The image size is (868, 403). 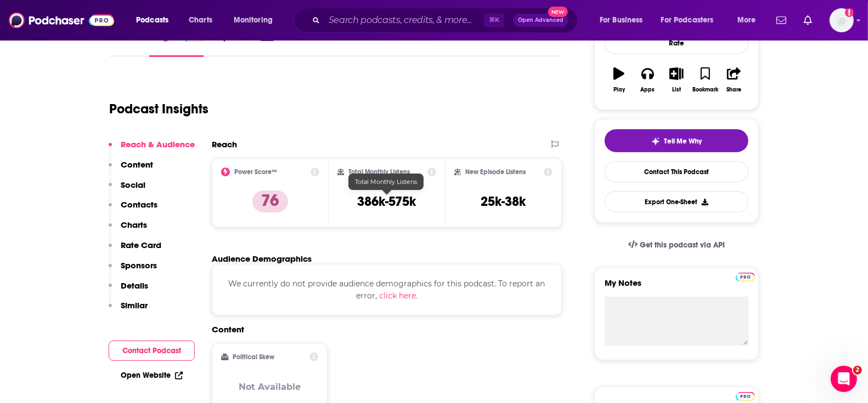 I want to click on span: More, so click(x=746, y=20).